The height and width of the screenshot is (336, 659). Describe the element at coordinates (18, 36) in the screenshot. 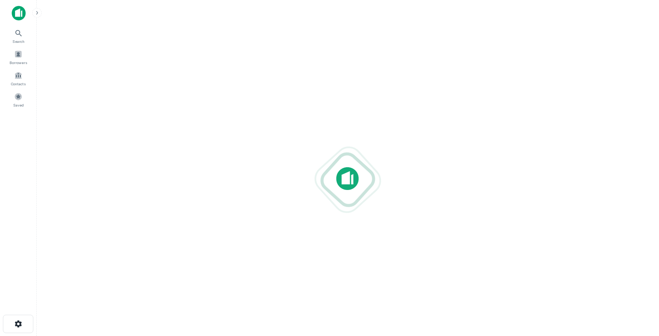

I see `a: Search` at that location.